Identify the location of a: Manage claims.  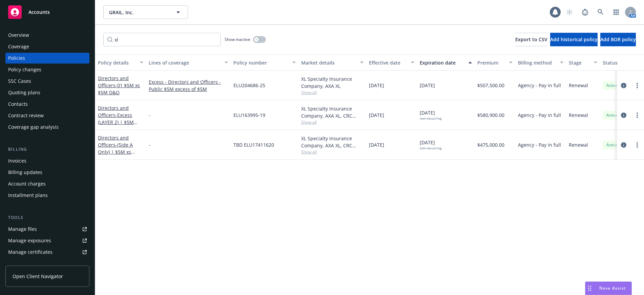
(48, 264).